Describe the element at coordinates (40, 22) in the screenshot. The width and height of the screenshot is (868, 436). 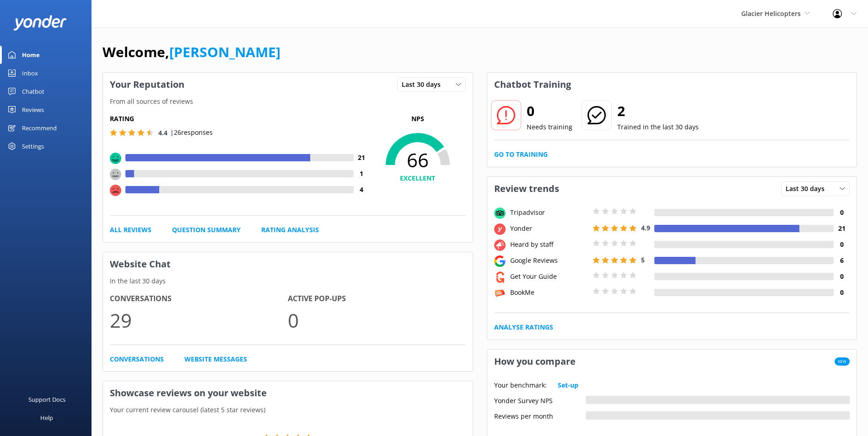
I see `img: yonder-white-logo.png` at that location.